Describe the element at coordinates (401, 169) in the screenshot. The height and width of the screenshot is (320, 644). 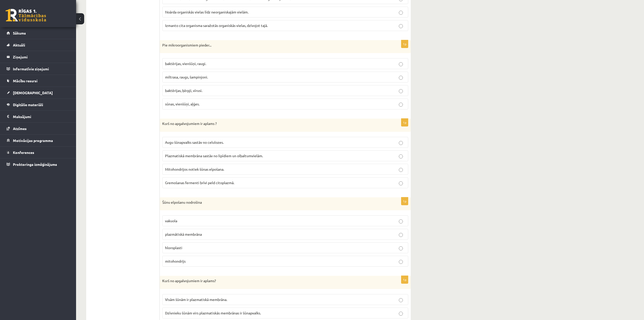
I see `input: Mitohondrijos notiek šūnas elpošana.` at that location.